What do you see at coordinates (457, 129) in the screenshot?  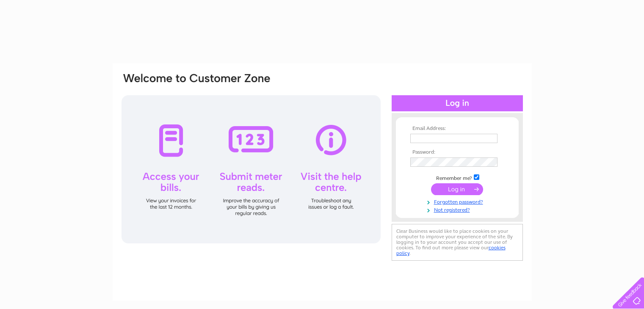 I see `th: Email Address:` at bounding box center [457, 129].